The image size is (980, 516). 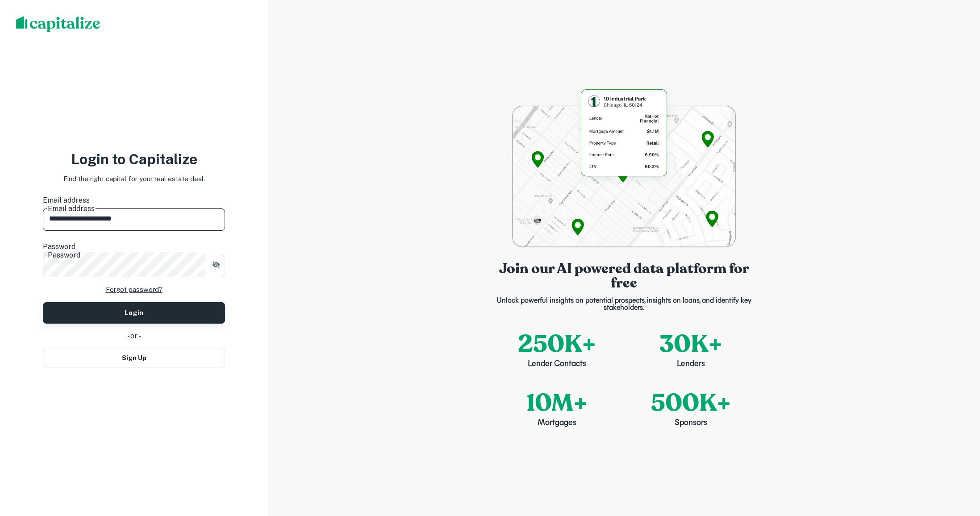 What do you see at coordinates (624, 276) in the screenshot?
I see `p: Join our AI powered data platform for free` at bounding box center [624, 276].